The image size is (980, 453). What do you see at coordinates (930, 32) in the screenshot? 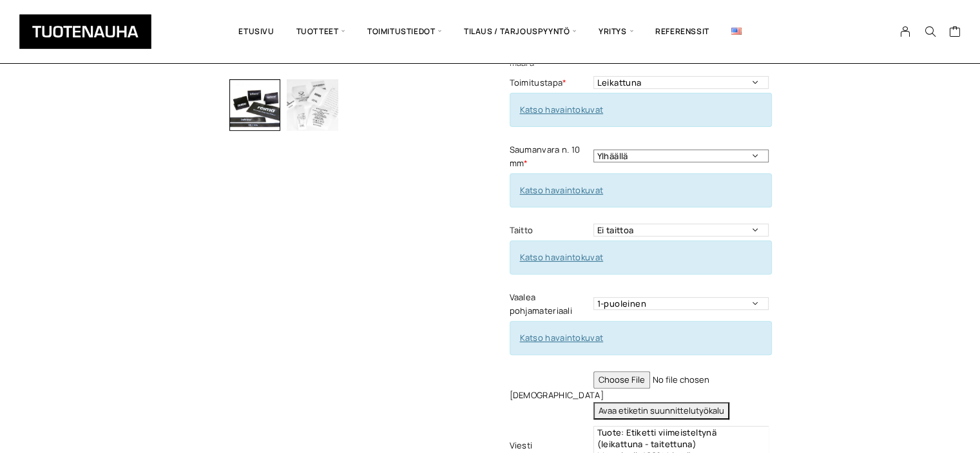
I see `button: Search` at bounding box center [930, 32].